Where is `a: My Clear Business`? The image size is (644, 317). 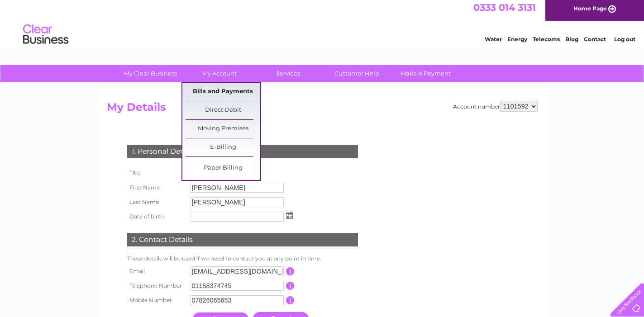 a: My Clear Business is located at coordinates (150, 73).